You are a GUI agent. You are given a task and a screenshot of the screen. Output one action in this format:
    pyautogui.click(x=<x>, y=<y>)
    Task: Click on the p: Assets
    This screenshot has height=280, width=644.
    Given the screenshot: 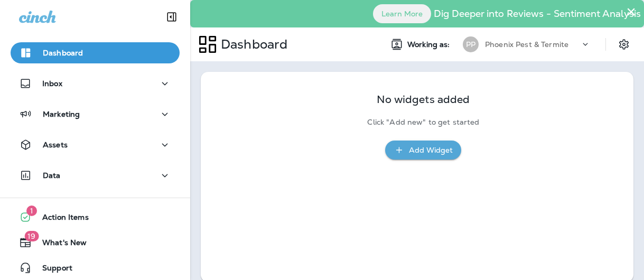 What is the action you would take?
    pyautogui.click(x=55, y=145)
    